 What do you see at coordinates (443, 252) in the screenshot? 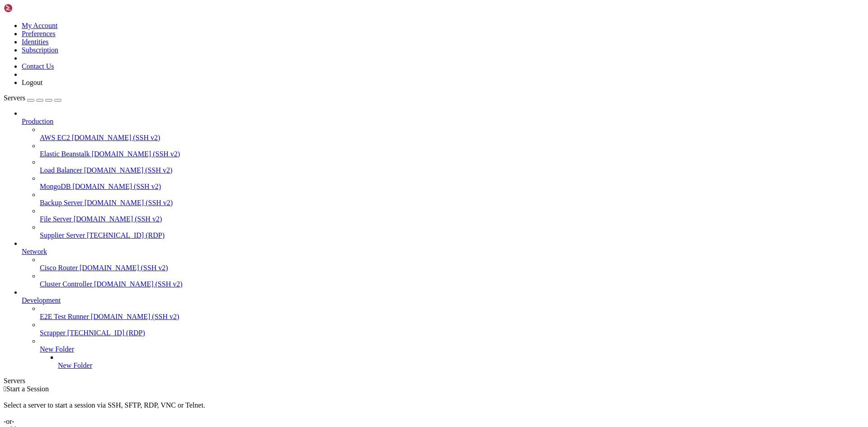
I see `a: Network` at bounding box center [443, 252].